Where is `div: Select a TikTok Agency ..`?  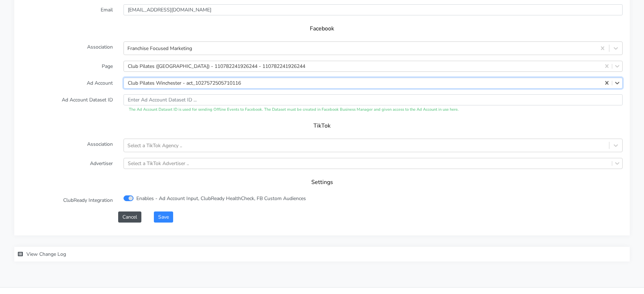 div: Select a TikTok Agency .. is located at coordinates (154, 145).